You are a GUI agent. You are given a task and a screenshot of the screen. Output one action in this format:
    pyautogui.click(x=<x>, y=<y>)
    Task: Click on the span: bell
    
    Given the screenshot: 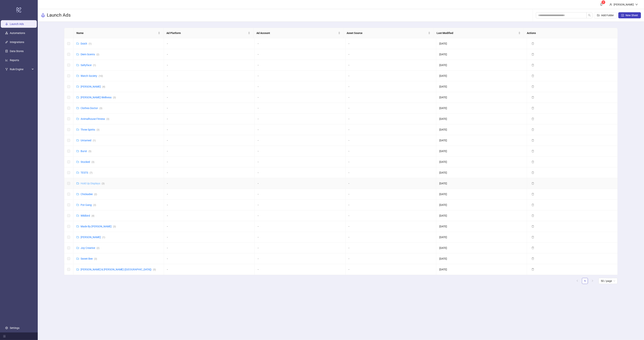 What is the action you would take?
    pyautogui.click(x=601, y=4)
    